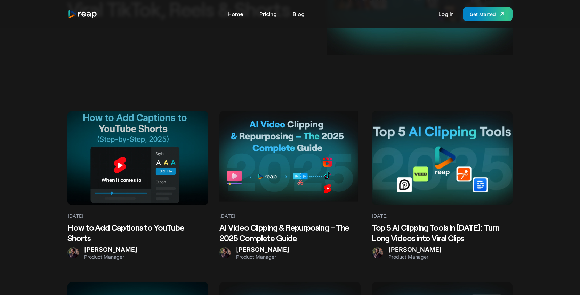 This screenshot has height=295, width=580. What do you see at coordinates (138, 232) in the screenshot?
I see `h2: How to Add Captions to YouTube Shorts` at bounding box center [138, 232].